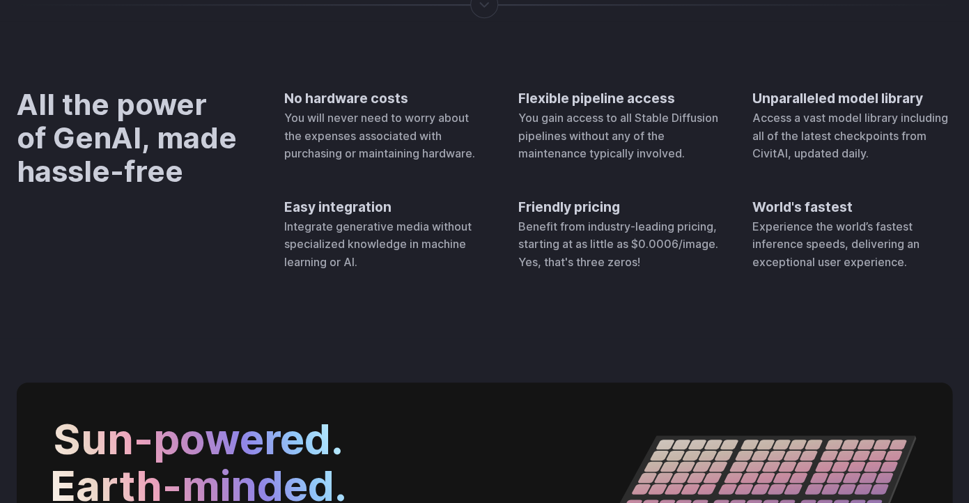  Describe the element at coordinates (378, 244) in the screenshot. I see `span: Integrate generative media without specialized knowledge in machine learning or AI.` at that location.